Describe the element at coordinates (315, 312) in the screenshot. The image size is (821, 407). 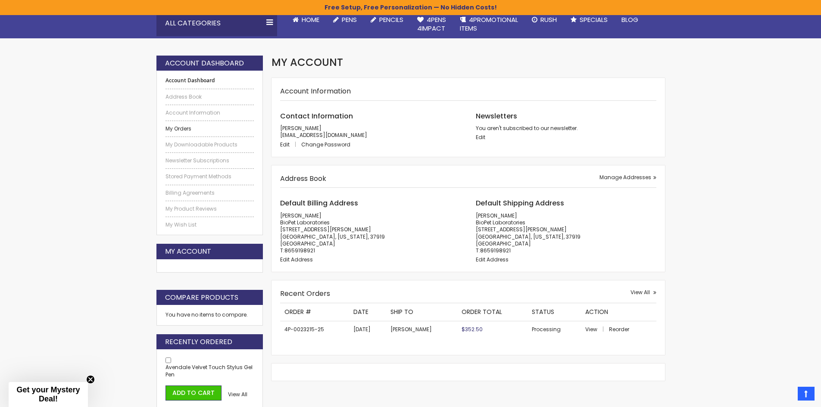
I see `th: Order #` at that location.